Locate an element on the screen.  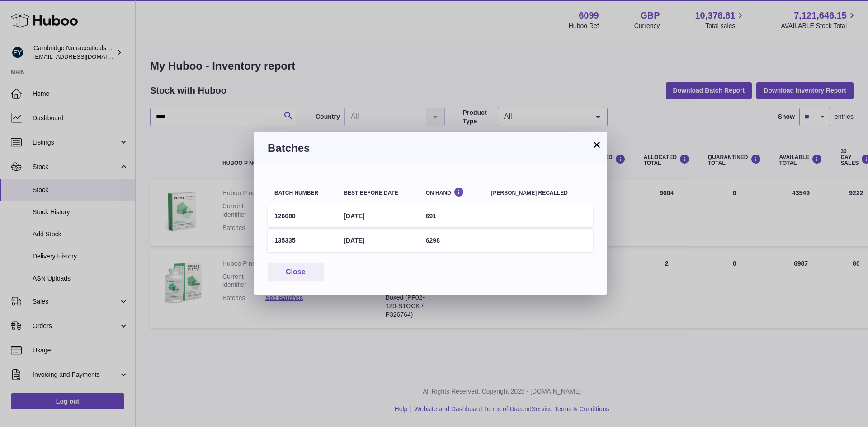
td: 126680 is located at coordinates (302, 216).